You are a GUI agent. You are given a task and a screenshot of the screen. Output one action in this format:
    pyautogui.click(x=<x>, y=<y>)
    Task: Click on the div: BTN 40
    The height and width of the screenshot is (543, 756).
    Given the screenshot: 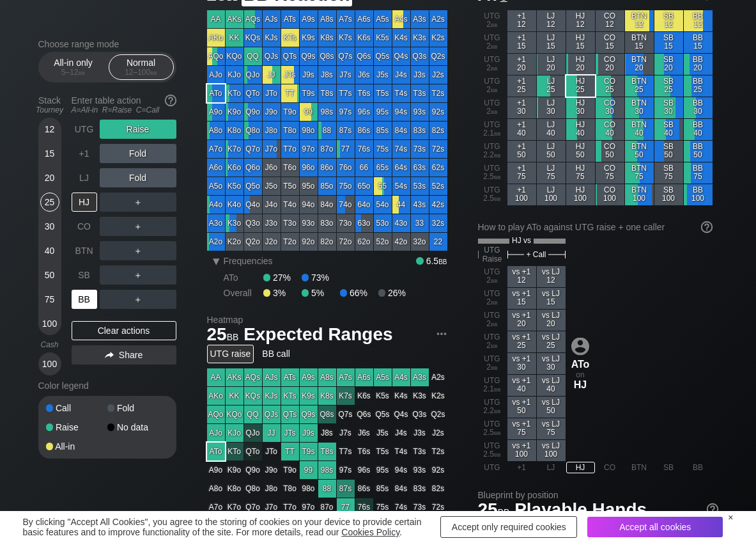 What is the action you would take?
    pyautogui.click(x=639, y=129)
    